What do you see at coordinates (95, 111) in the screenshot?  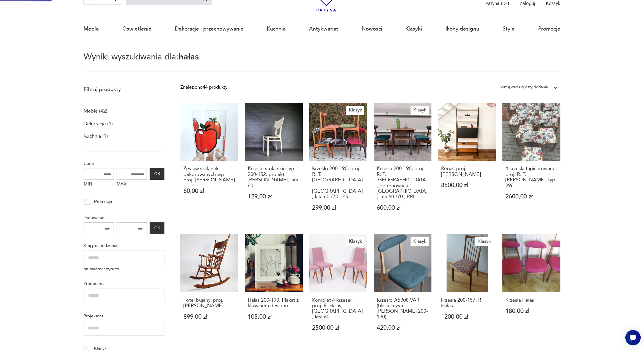 I see `a: Meble (42)` at bounding box center [95, 111].